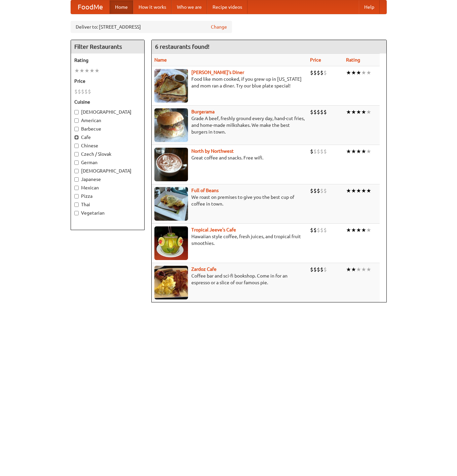 The width and height of the screenshot is (457, 476). Describe the element at coordinates (76, 154) in the screenshot. I see `input: Czech / Slovak` at that location.